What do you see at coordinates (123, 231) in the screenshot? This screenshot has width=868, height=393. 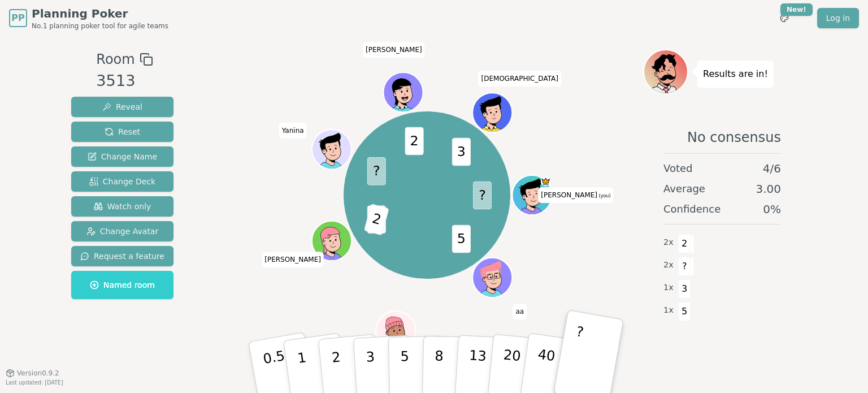 I see `span: Change Avatar` at bounding box center [123, 231].